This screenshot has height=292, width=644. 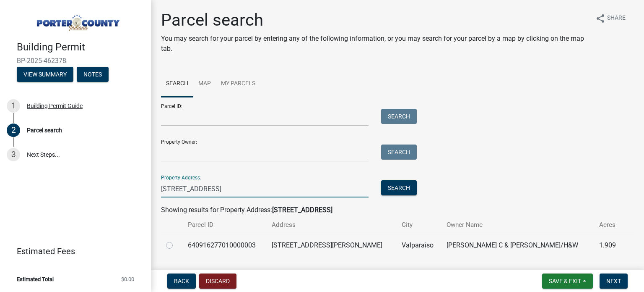 What do you see at coordinates (225, 224) in the screenshot?
I see `th: Parcel ID` at bounding box center [225, 224].